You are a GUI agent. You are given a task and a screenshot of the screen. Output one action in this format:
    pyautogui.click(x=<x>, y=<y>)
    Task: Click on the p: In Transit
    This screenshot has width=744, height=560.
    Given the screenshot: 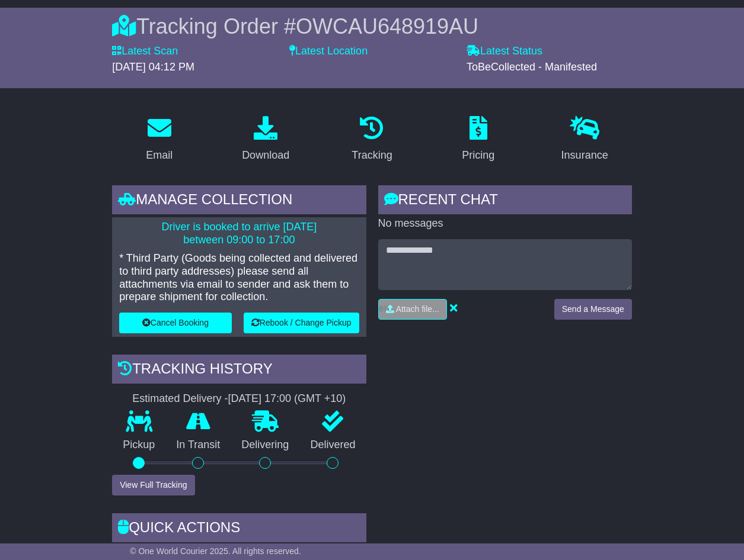 What is the action you would take?
    pyautogui.click(x=198, y=446)
    